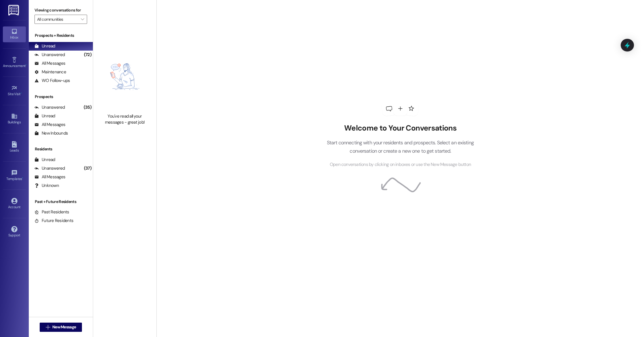 This screenshot has height=337, width=644. Describe the element at coordinates (60, 202) in the screenshot. I see `div: Past + Future Residents` at that location.